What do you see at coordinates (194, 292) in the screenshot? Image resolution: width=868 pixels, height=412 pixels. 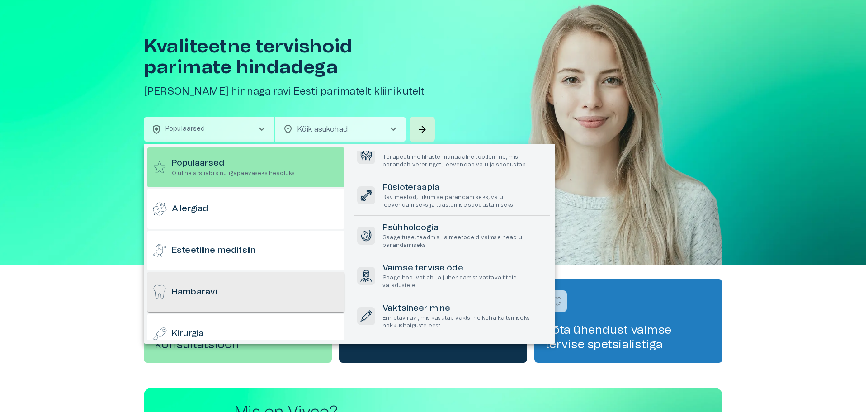 I see `h6: Hambaravi` at bounding box center [194, 292].